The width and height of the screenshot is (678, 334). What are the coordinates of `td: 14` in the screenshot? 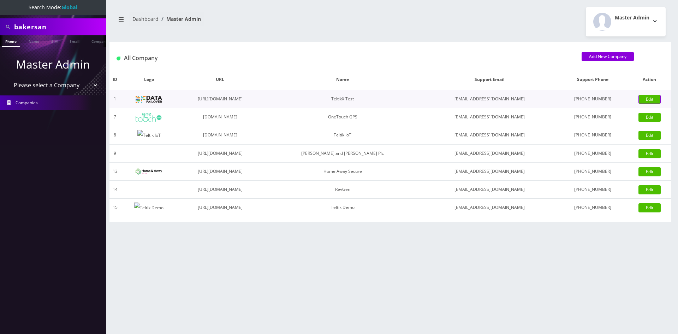 It's located at (115, 189).